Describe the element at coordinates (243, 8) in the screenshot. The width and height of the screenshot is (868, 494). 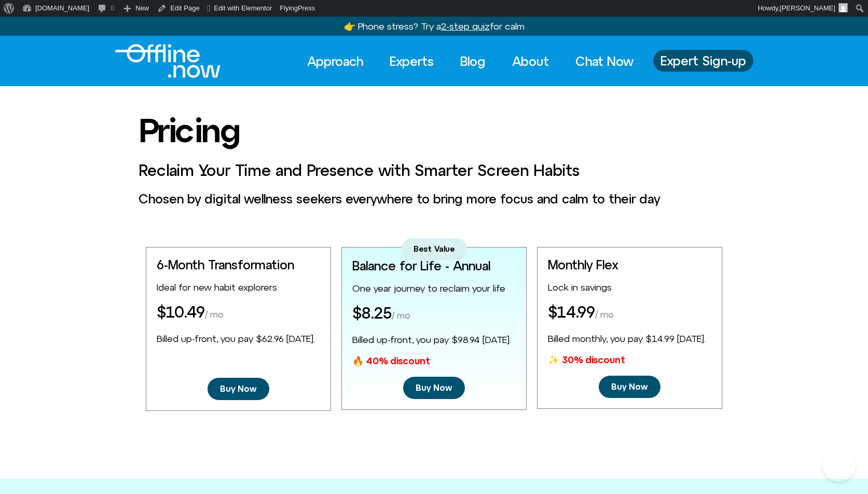
I see `span: Edit with Elementor` at that location.